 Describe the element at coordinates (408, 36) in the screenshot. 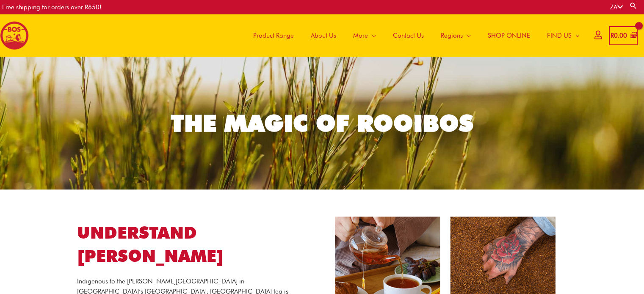

I see `a: Contact Us` at that location.